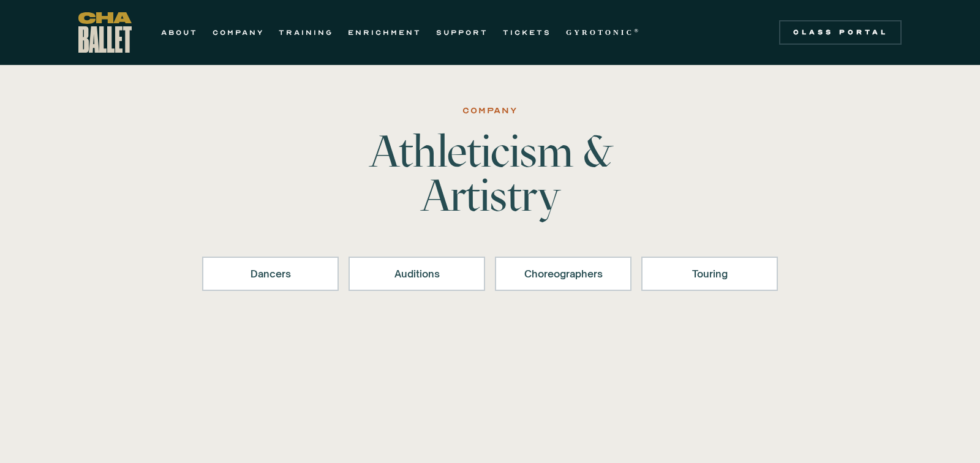 The height and width of the screenshot is (463, 980). What do you see at coordinates (563, 274) in the screenshot?
I see `a: Choreographers` at bounding box center [563, 274].